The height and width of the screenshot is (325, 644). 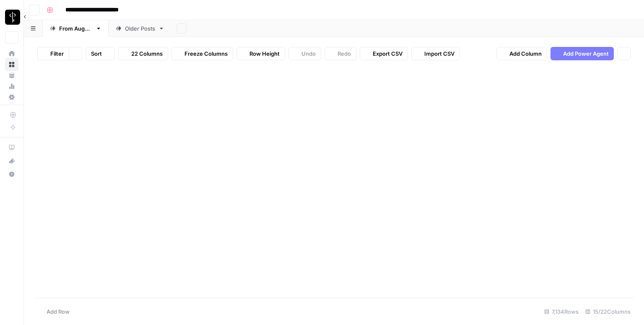 What do you see at coordinates (525, 54) in the screenshot?
I see `span: Add Column` at bounding box center [525, 54].